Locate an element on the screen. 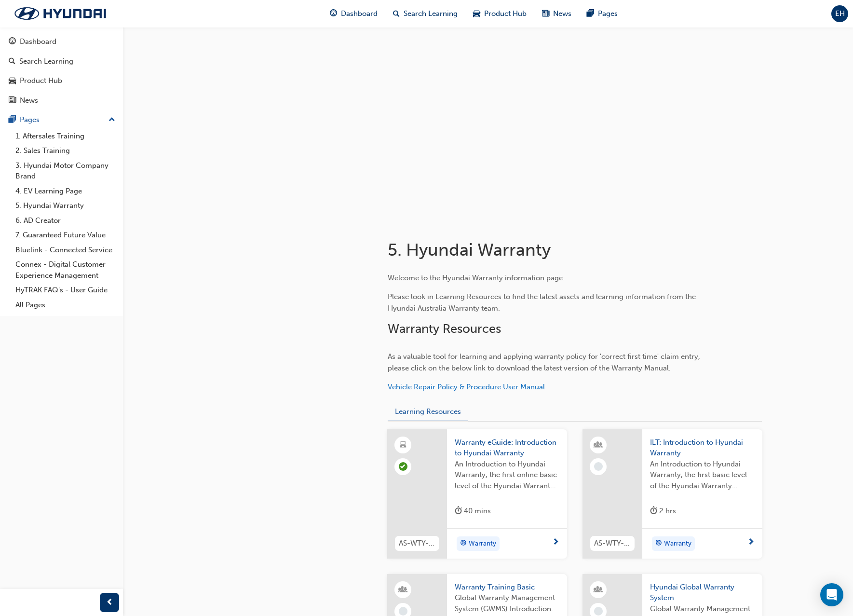  a: Product Hub is located at coordinates (61, 80).